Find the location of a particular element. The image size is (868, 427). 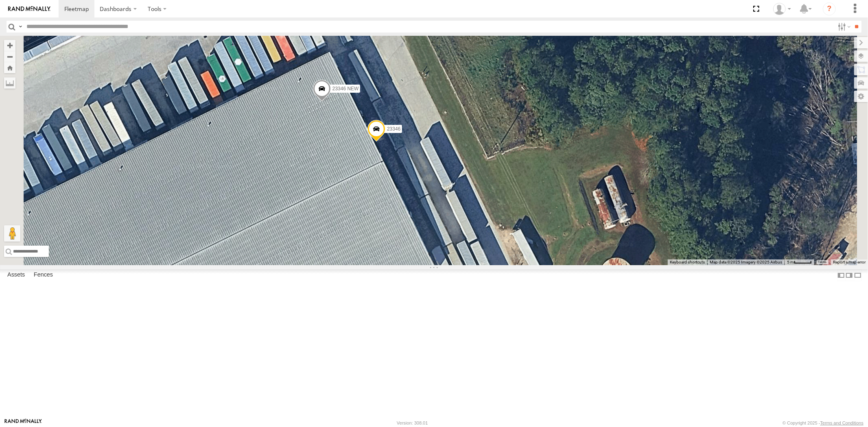

a: Terms and Conditions is located at coordinates (842, 423).